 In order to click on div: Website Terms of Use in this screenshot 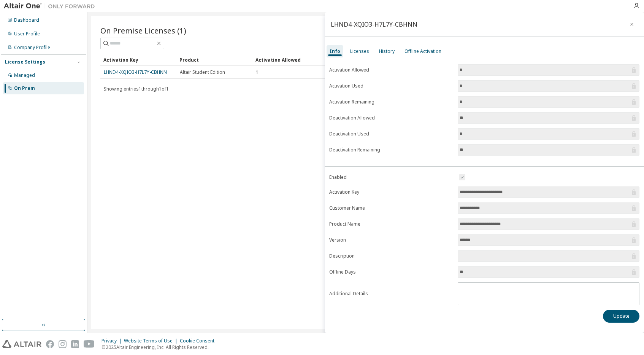, I will do `click(152, 341)`.